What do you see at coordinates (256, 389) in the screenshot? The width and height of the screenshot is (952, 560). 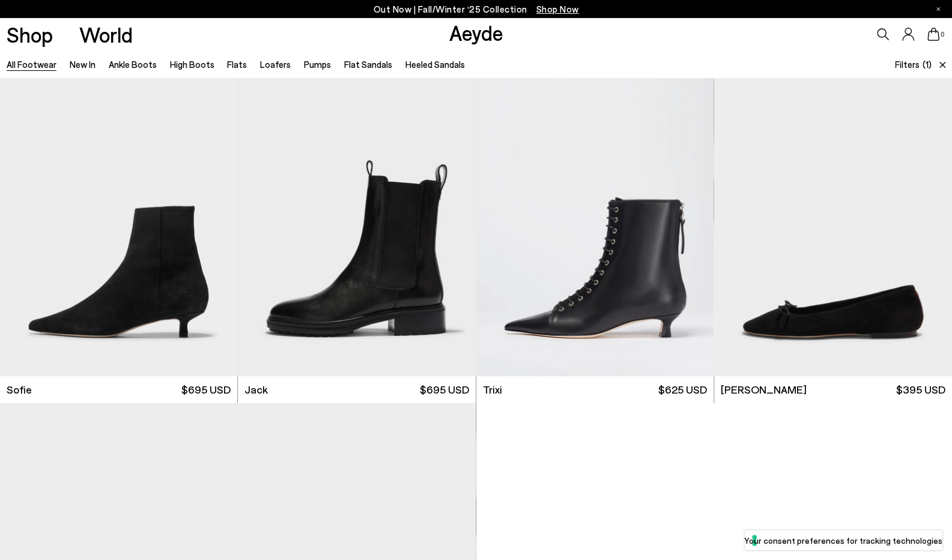 I see `span: Jack` at bounding box center [256, 389].